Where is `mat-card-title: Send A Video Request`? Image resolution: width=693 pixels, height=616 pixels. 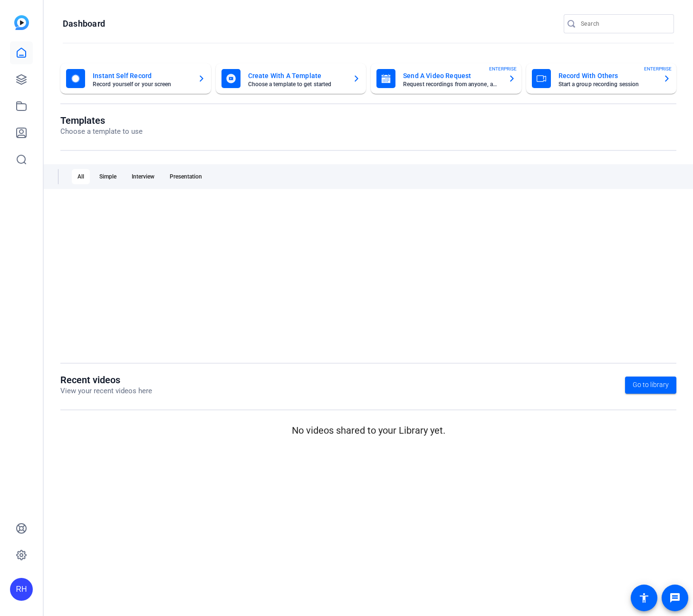
mat-card-title: Send A Video Request is located at coordinates (452, 76).